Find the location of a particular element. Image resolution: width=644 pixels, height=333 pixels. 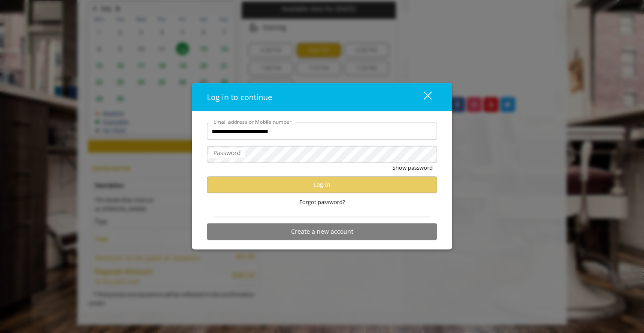

span: Forgot password? is located at coordinates (322, 202).